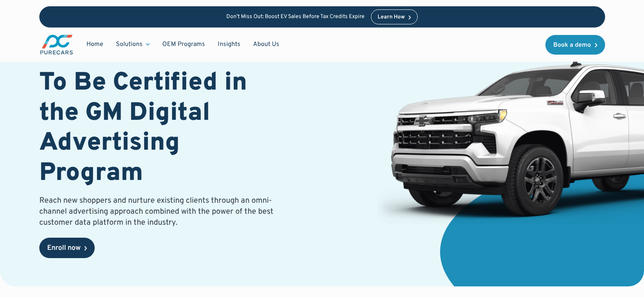 The width and height of the screenshot is (644, 297). I want to click on a: Home, so click(95, 44).